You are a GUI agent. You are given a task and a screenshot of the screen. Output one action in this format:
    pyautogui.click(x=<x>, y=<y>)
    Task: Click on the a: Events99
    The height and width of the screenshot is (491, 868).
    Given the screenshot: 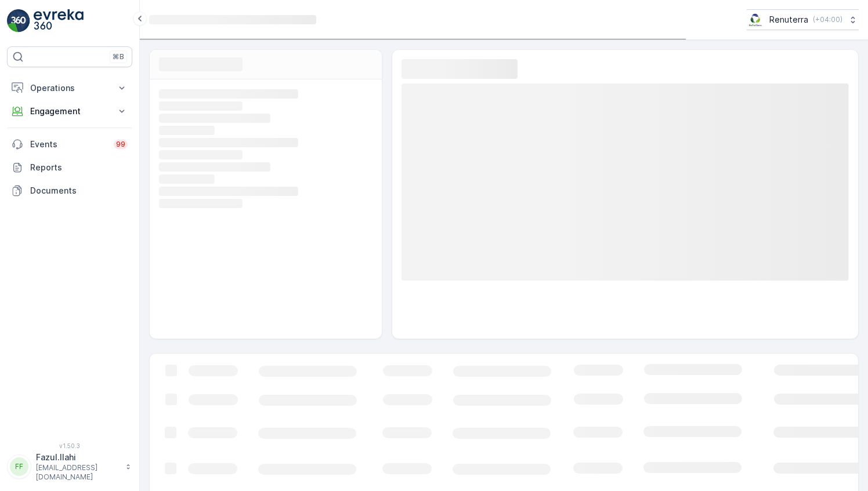 What is the action you would take?
    pyautogui.click(x=69, y=145)
    